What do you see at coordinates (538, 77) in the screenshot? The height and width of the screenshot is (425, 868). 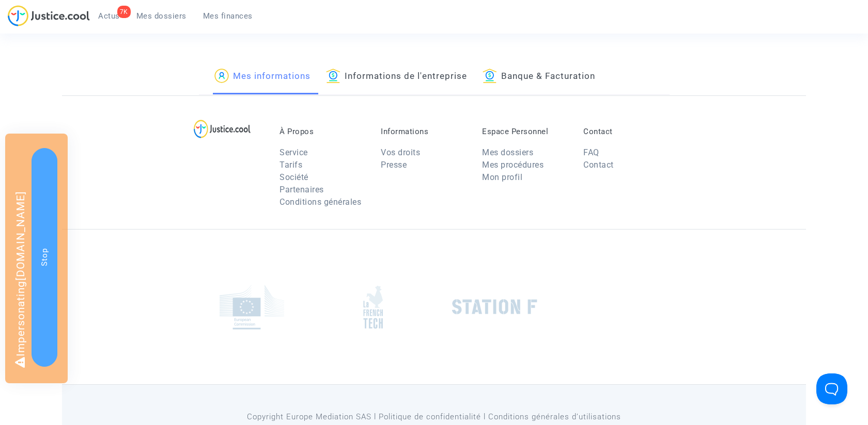 I see `a: Banque & Facturation` at bounding box center [538, 77].